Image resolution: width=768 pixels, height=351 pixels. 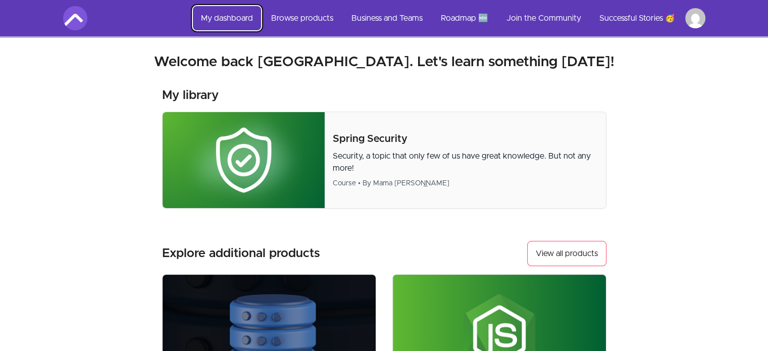 I want to click on a: Business and Teams, so click(x=387, y=18).